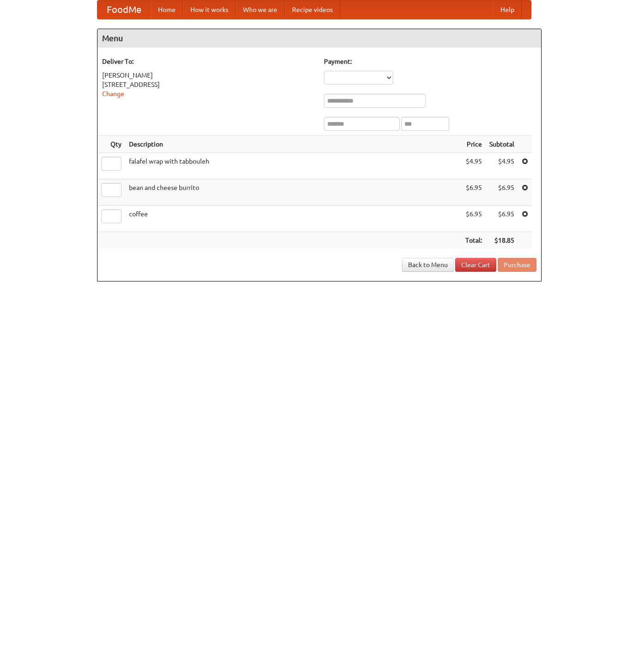 The height and width of the screenshot is (654, 628). Describe the element at coordinates (293, 144) in the screenshot. I see `th: Description` at that location.